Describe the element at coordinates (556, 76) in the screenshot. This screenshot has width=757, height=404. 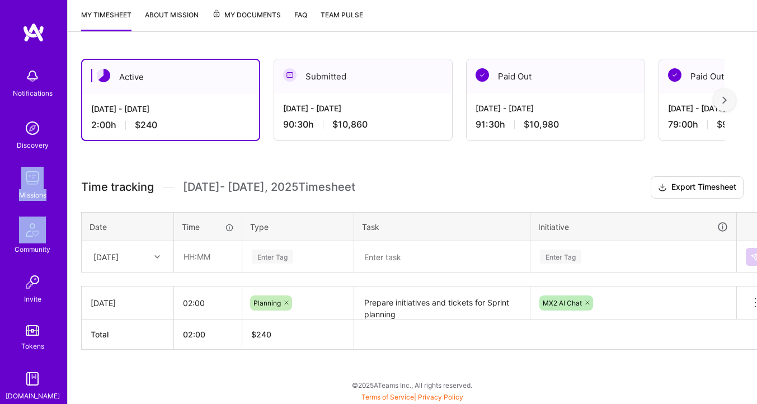
I see `div: Paid Out` at that location.